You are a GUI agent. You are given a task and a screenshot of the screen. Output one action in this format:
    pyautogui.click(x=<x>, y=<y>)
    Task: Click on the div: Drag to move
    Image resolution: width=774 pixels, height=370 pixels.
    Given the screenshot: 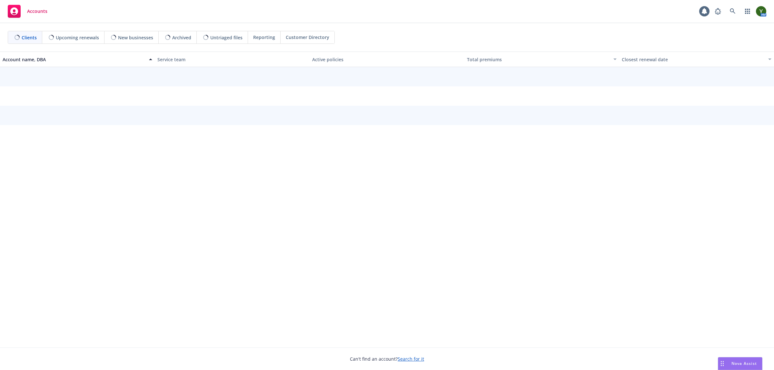 What is the action you would take?
    pyautogui.click(x=722, y=364)
    